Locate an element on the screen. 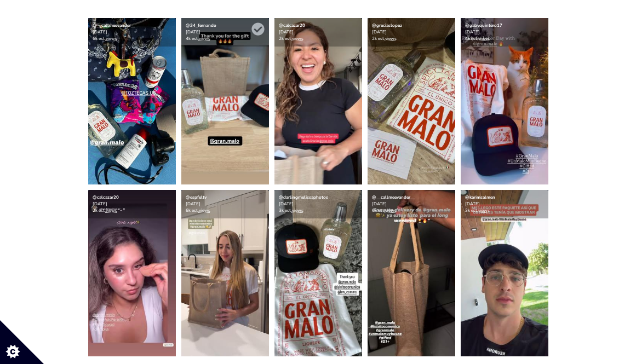 This screenshot has width=636, height=364. a: @karimsalmen is located at coordinates (480, 197).